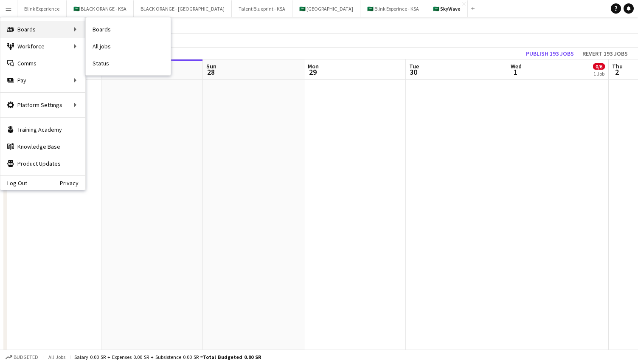 This screenshot has width=638, height=364. What do you see at coordinates (43, 129) in the screenshot?
I see `a: Training Academy` at bounding box center [43, 129].